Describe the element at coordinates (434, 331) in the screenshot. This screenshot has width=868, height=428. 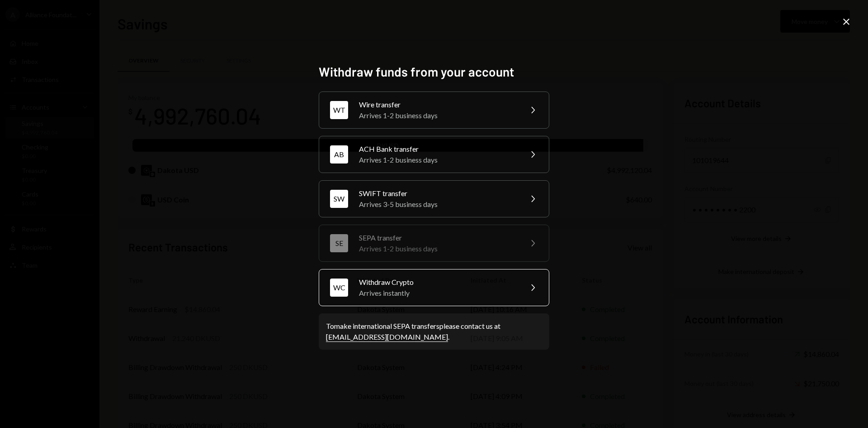
I see `div: To make international SEPA transfers please contact us at .` at that location.